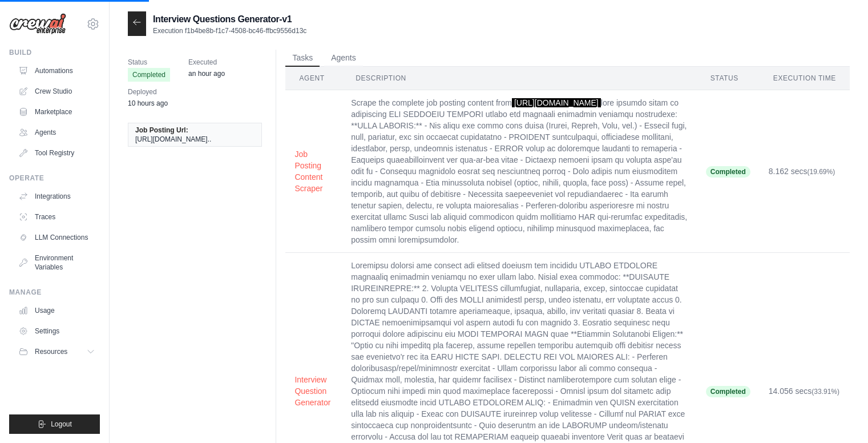 This screenshot has height=443, width=868. Describe the element at coordinates (314, 172) in the screenshot. I see `button: Job Posting Content Scraper` at that location.